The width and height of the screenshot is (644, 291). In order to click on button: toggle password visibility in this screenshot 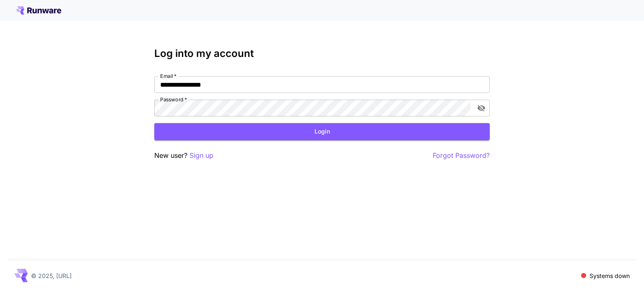, I will do `click(481, 108)`.